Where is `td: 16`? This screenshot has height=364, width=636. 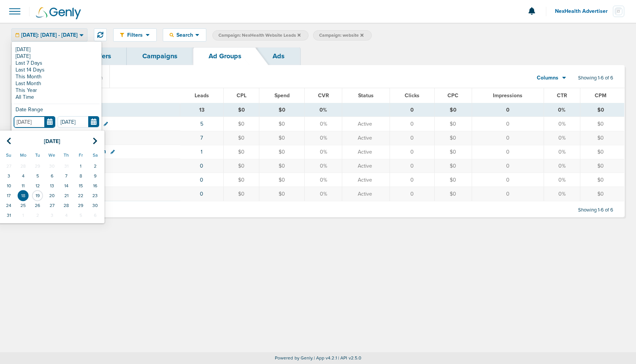 td: 16 is located at coordinates (95, 186).